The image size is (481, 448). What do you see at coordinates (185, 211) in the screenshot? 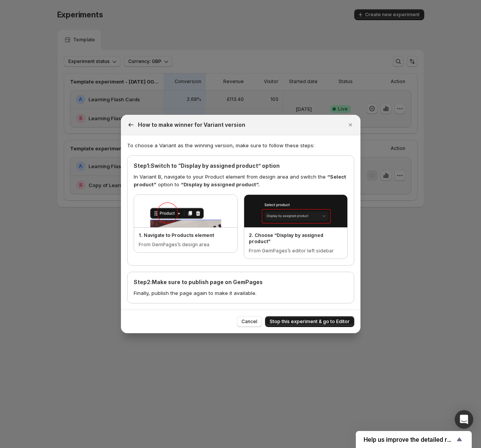
I see `img: 1. Navigate to Products element` at bounding box center [185, 211].